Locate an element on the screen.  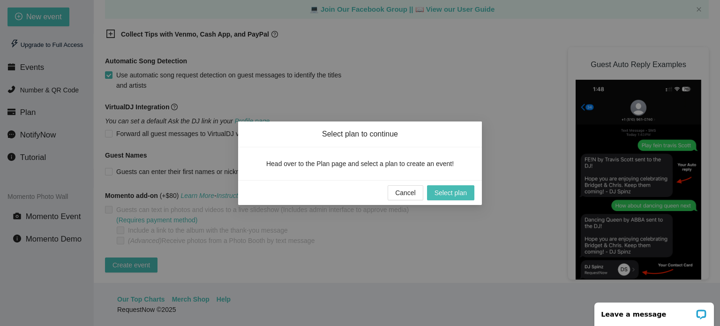
span: Cancel is located at coordinates (406, 193).